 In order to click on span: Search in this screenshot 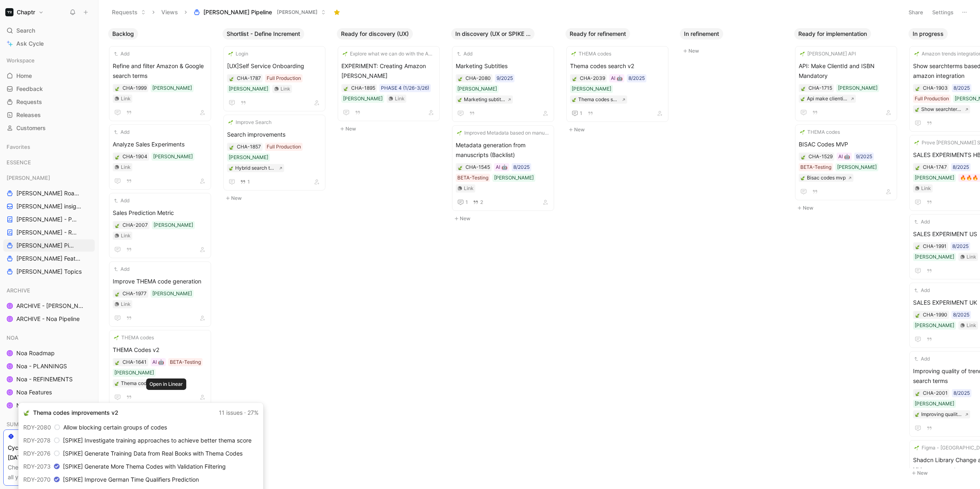, I will do `click(25, 31)`.